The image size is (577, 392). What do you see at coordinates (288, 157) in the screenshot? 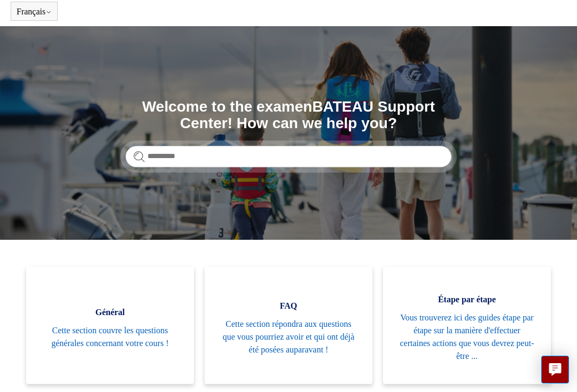
I see `input: Rechercher` at bounding box center [288, 157].